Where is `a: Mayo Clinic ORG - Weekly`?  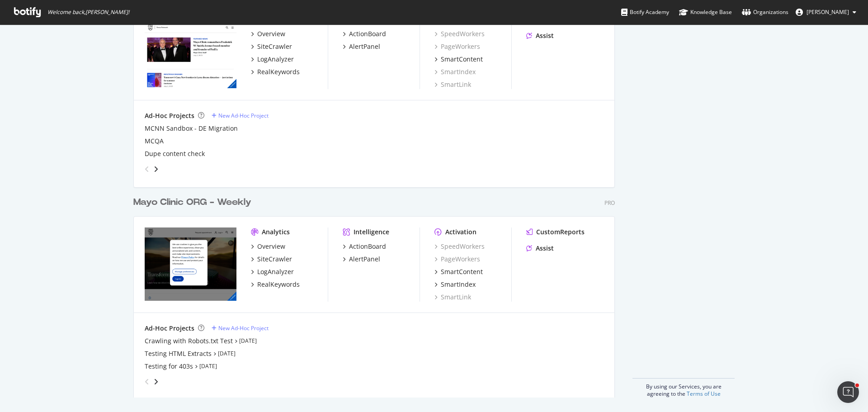 a: Mayo Clinic ORG - Weekly is located at coordinates (194, 202).